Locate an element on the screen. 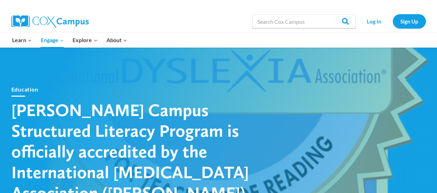  img: Cox Campus is located at coordinates (50, 21).